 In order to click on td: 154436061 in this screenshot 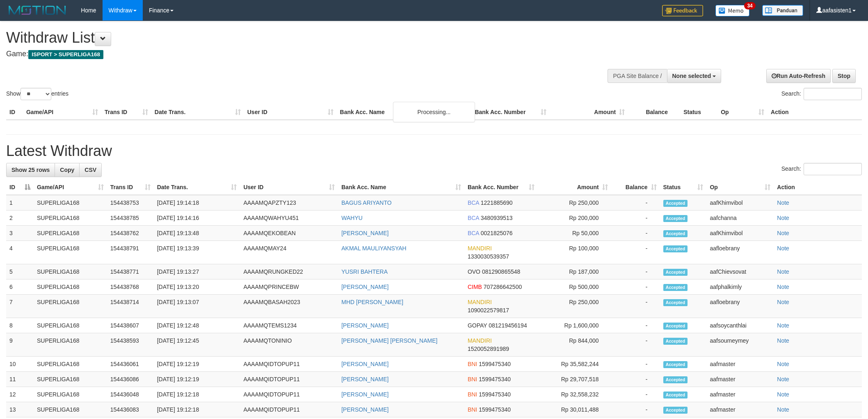, I will do `click(131, 364)`.